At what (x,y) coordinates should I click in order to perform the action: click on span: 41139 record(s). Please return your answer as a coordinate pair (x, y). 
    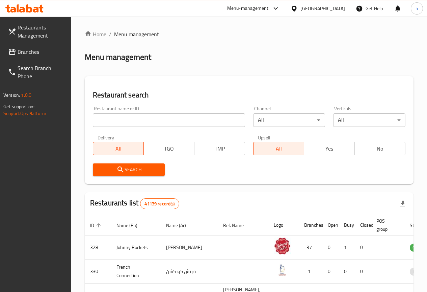
    Looking at the image, I should click on (160, 203).